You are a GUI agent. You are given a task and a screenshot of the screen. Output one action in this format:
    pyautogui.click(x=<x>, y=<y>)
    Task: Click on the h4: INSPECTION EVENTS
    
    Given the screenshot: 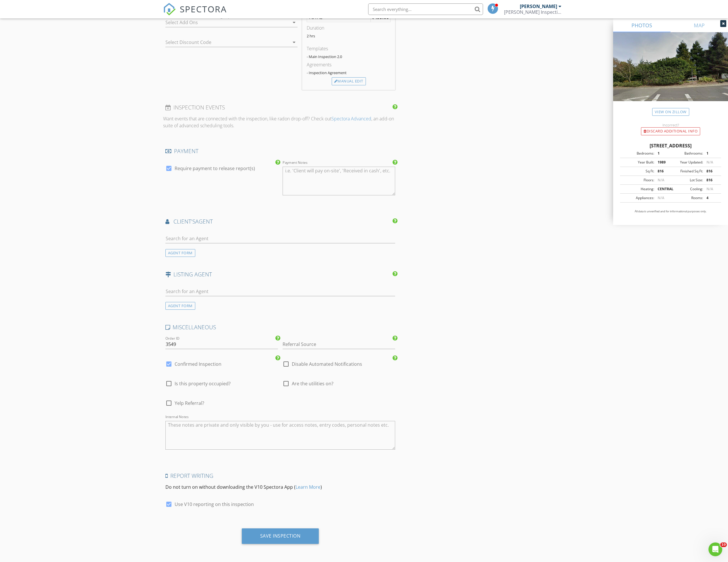 What is the action you would take?
    pyautogui.click(x=280, y=107)
    